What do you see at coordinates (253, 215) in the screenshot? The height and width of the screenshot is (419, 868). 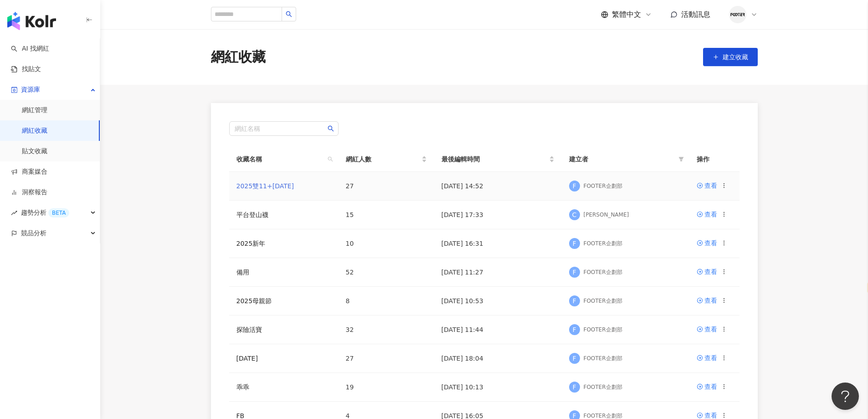 I see `a: 平台登山襪` at bounding box center [253, 215].